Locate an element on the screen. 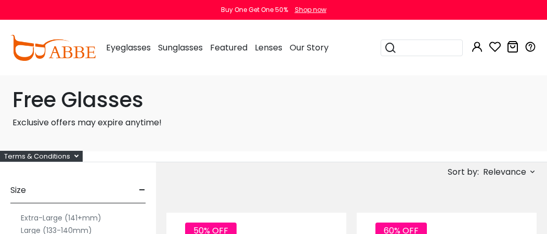  span: Sort by: is located at coordinates (463, 172).